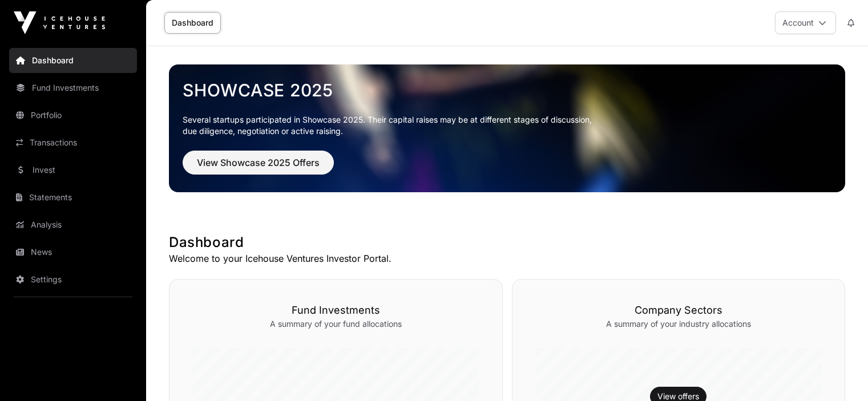 The width and height of the screenshot is (868, 401). What do you see at coordinates (679, 324) in the screenshot?
I see `p: A summary of your industry allocations` at bounding box center [679, 324].